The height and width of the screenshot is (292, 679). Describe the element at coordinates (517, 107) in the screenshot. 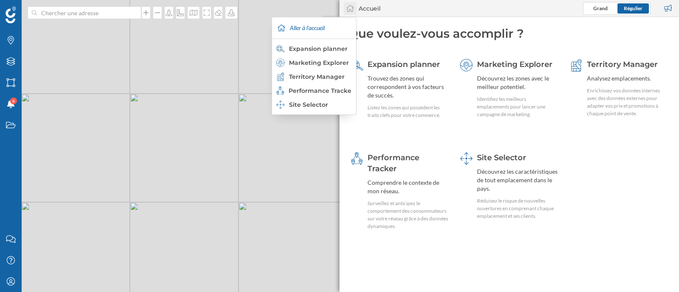

I see `div: Identifiez les meilleurs emplacements pour lancer une campagne de marketing.` at that location.